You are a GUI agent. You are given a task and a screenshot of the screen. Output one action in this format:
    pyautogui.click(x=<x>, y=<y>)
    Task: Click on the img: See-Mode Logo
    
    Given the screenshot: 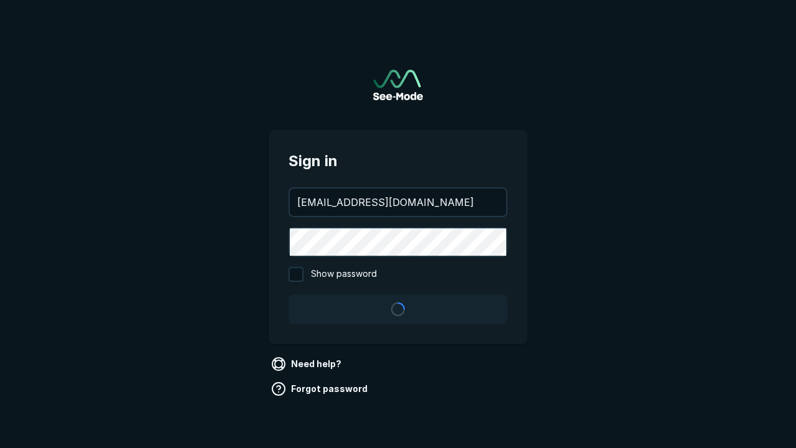 What is the action you would take?
    pyautogui.click(x=398, y=85)
    